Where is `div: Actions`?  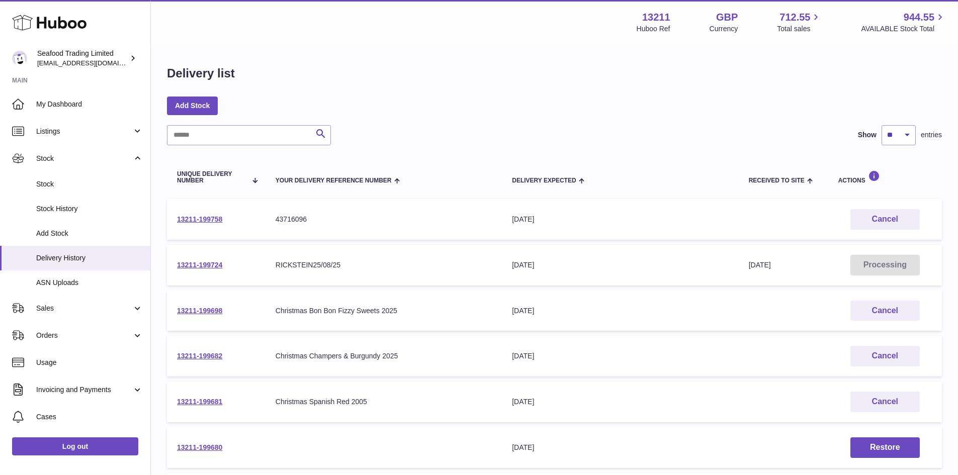
div: Actions is located at coordinates (885, 177).